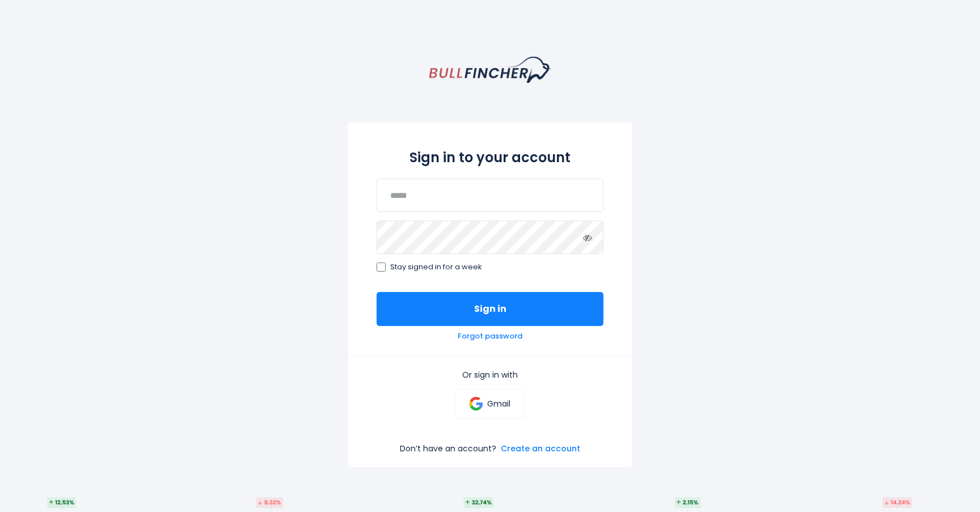 This screenshot has width=980, height=512. Describe the element at coordinates (490, 309) in the screenshot. I see `button: Sign in` at that location.